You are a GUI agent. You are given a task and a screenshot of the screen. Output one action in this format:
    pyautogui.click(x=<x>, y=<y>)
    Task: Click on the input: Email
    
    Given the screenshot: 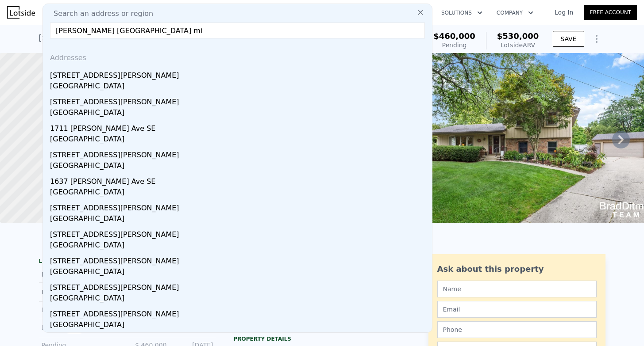 What is the action you would take?
    pyautogui.click(x=517, y=310)
    